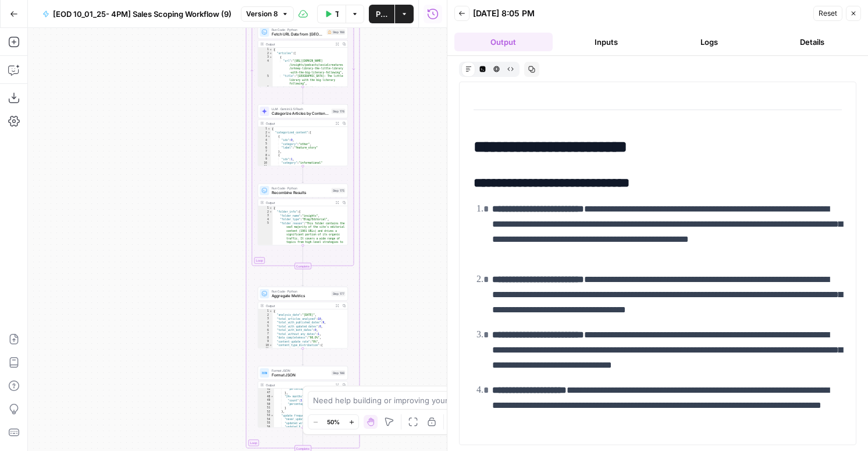  I want to click on div: Format JSONFormat JSONStep 188Output "percentage":22.2 }, "24+ months":{ "count":3, "percentage":..., so click(302, 396).